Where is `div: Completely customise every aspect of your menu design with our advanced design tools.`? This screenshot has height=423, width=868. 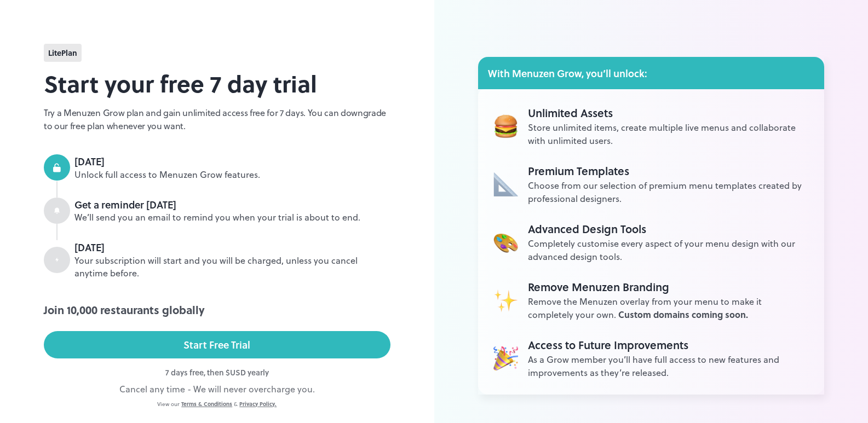
div: Completely customise every aspect of your menu design with our advanced design tools. is located at coordinates (669, 251).